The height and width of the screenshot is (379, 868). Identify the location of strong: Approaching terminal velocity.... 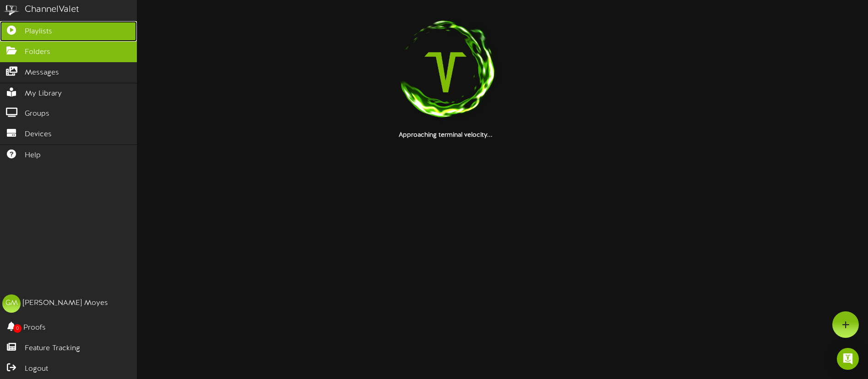
(446, 135).